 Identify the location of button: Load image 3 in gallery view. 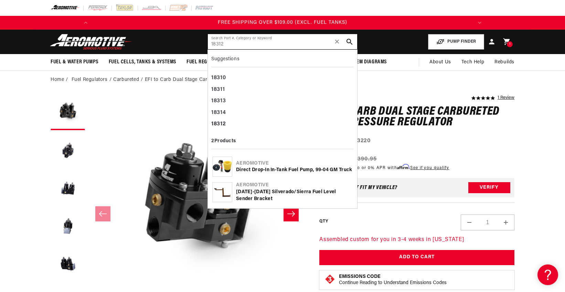
(68, 189).